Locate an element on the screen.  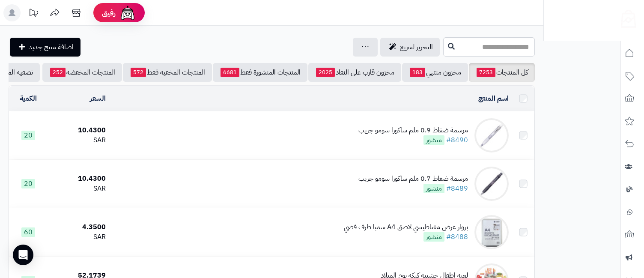
a: الكمية is located at coordinates (28, 98).